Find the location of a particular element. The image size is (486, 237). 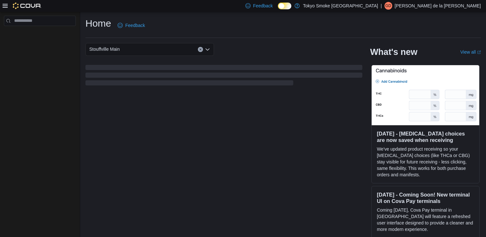

input: Dark Mode is located at coordinates (285, 6).